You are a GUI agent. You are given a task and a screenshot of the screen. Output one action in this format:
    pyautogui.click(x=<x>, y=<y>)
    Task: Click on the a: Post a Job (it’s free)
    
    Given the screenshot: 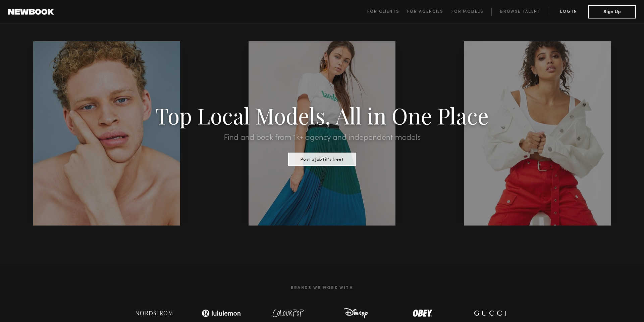 What is the action you would take?
    pyautogui.click(x=322, y=159)
    